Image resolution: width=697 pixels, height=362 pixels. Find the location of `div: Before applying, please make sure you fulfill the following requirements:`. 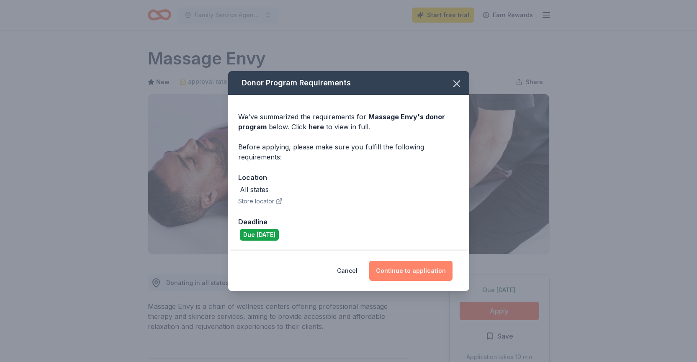

div: Before applying, please make sure you fulfill the following requirements: is located at coordinates (349, 152).